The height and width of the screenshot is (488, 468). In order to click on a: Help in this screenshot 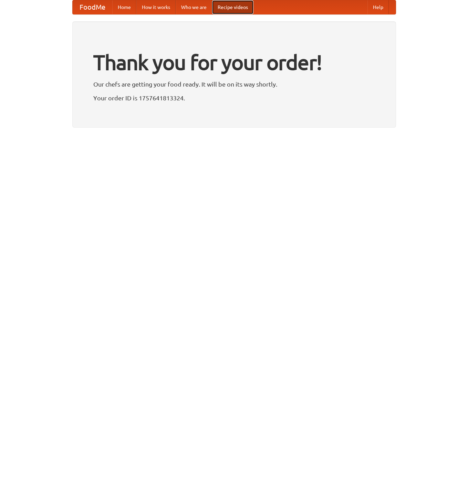, I will do `click(378, 7)`.